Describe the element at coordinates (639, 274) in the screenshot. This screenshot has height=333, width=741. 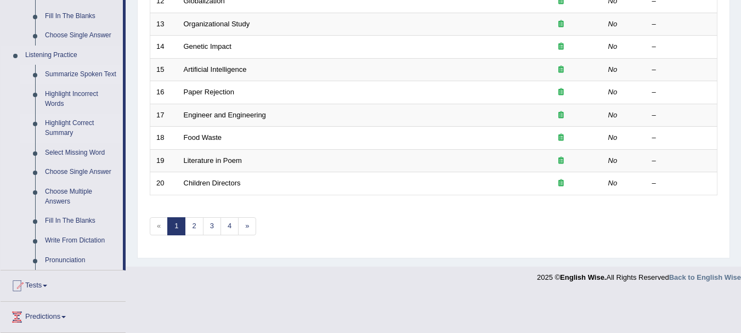
I see `div: 2025 © All Rights Reserved` at that location.